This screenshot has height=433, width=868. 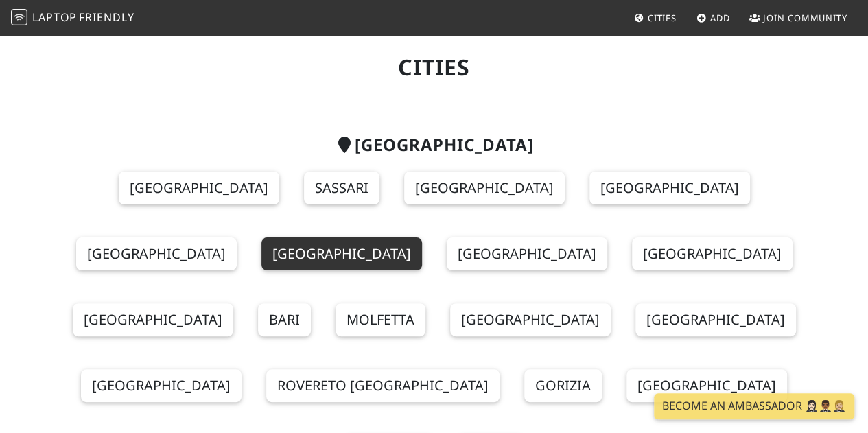 I want to click on a: Add, so click(x=713, y=18).